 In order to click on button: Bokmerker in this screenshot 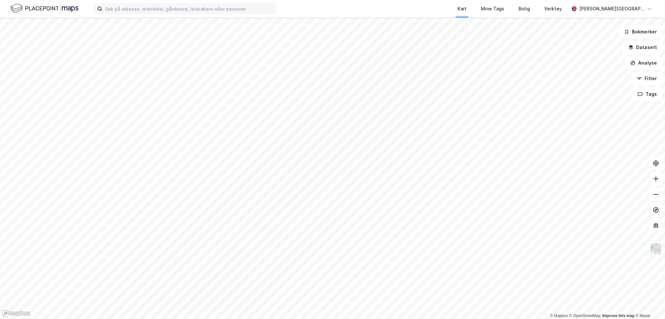, I will do `click(640, 32)`.